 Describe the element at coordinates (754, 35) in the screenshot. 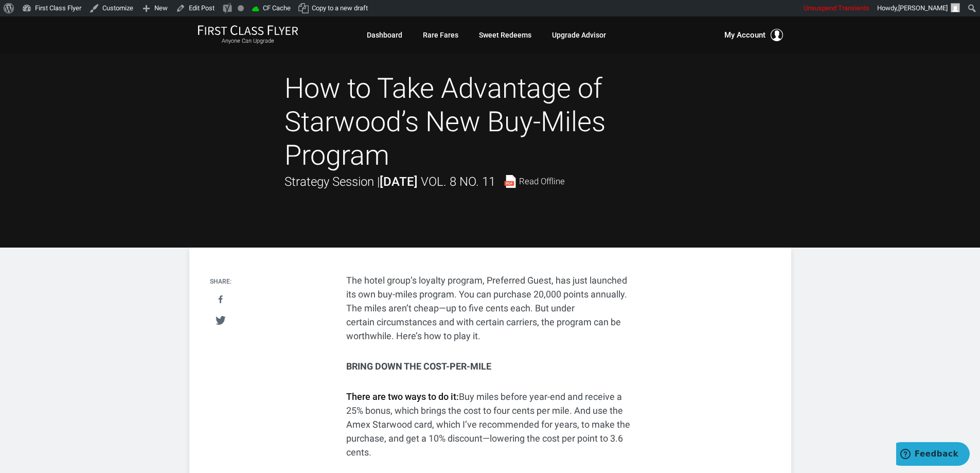

I see `button: My Account` at that location.